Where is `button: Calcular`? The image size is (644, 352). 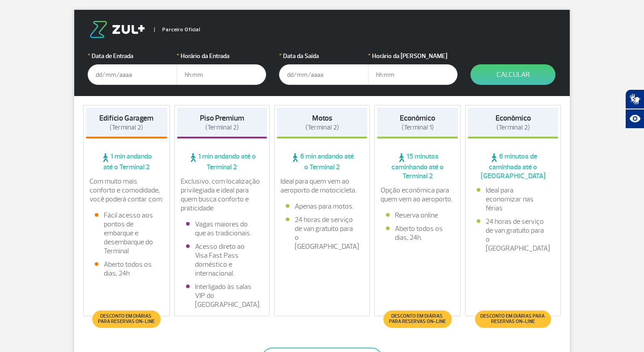 button: Calcular is located at coordinates (513, 74).